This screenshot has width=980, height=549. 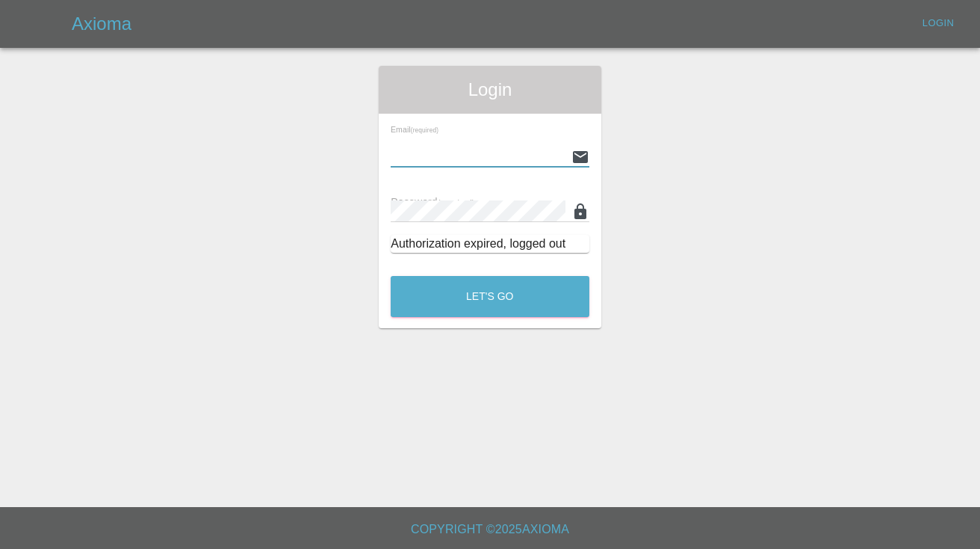 What do you see at coordinates (490, 90) in the screenshot?
I see `span: Login` at bounding box center [490, 90].